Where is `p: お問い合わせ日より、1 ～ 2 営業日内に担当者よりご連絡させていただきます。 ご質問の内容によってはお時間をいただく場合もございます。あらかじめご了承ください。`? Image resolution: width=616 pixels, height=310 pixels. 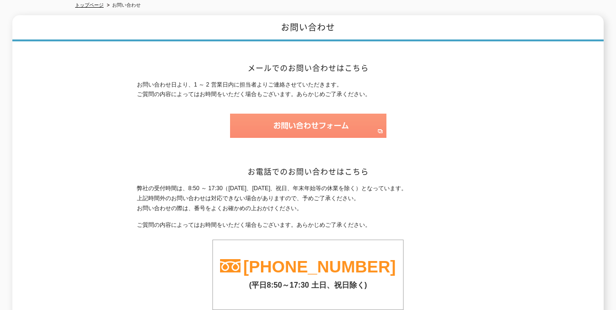 p: お問い合わせ日より、1 ～ 2 営業日内に担当者よりご連絡させていただきます。 ご質問の内容によってはお時間をいただく場合もございます。あらかじめご了承ください。 is located at coordinates (308, 90).